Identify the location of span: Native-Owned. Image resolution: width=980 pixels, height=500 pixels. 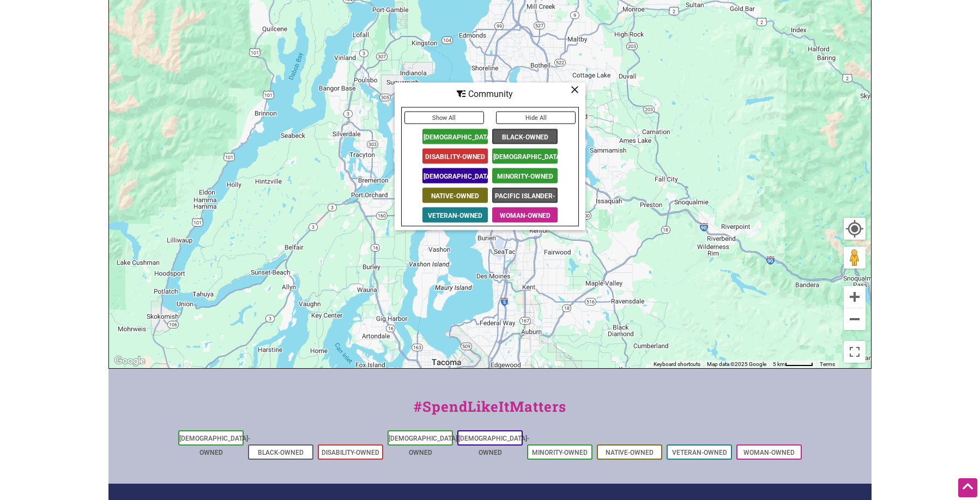
(456, 195).